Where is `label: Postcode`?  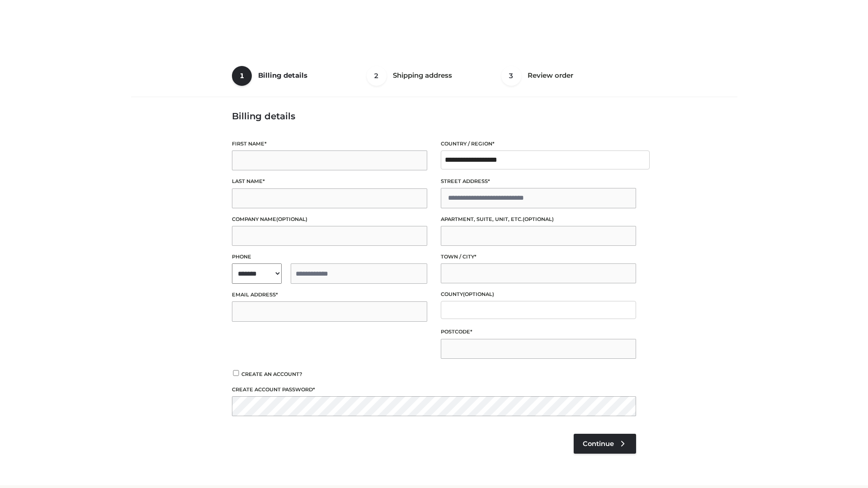 label: Postcode is located at coordinates (539, 332).